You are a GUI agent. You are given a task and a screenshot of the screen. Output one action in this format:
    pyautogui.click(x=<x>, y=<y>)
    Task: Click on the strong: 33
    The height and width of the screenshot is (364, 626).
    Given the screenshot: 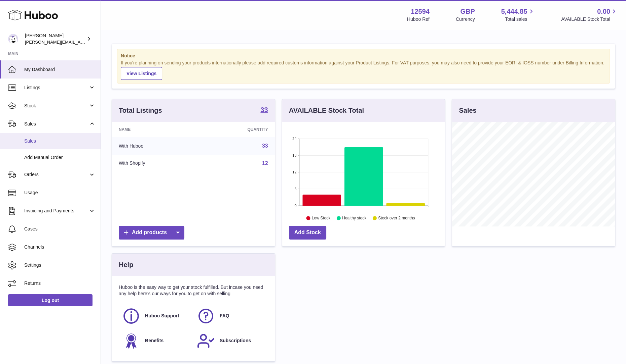 What is the action you would take?
    pyautogui.click(x=264, y=110)
    